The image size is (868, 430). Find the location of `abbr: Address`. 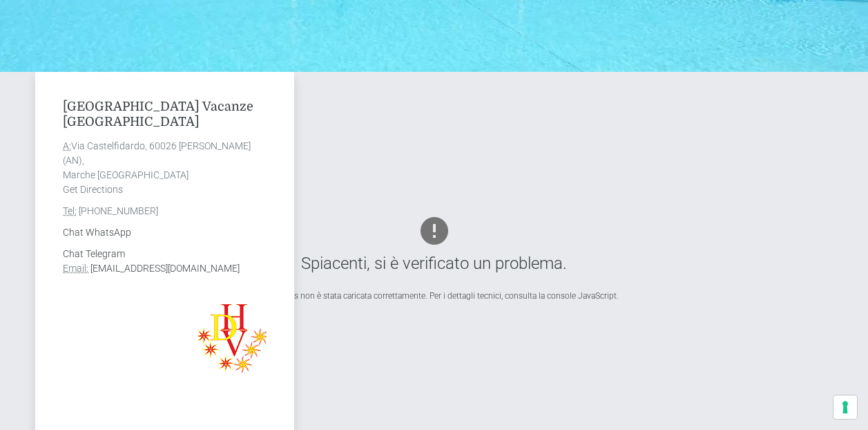

abbr: Address is located at coordinates (67, 146).